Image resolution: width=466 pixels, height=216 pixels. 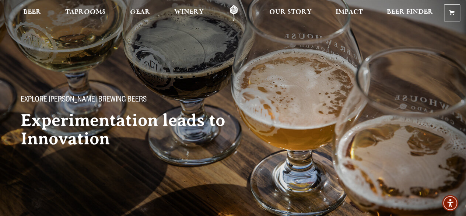 What do you see at coordinates (349, 12) in the screenshot?
I see `span: Impact` at bounding box center [349, 12].